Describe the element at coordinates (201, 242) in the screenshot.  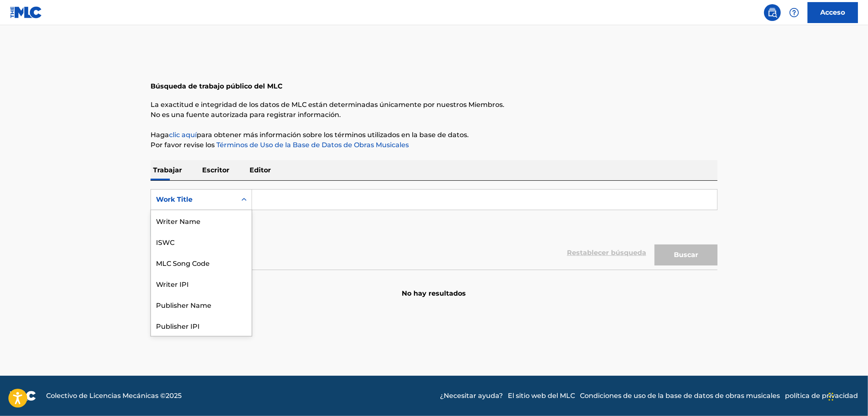
I see `div: ISWC` at that location.